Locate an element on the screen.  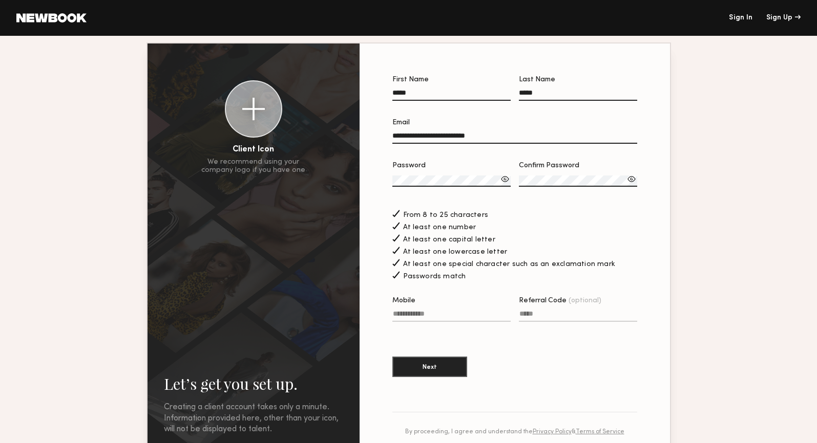
div: Sign Up is located at coordinates (783, 18).